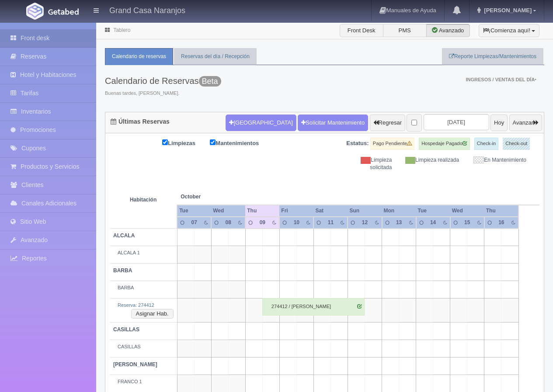 The image size is (553, 392). What do you see at coordinates (516, 144) in the screenshot?
I see `label: Check-out` at bounding box center [516, 144].